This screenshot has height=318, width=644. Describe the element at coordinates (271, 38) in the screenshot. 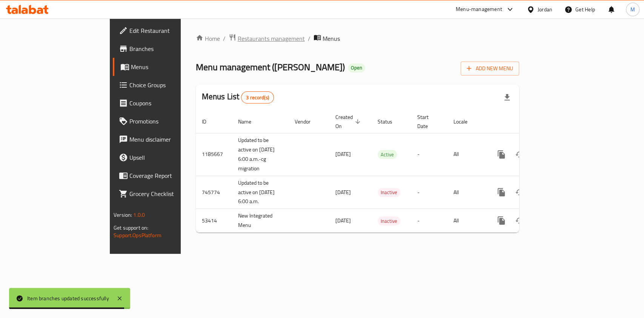

I see `span: Restaurants management` at that location.